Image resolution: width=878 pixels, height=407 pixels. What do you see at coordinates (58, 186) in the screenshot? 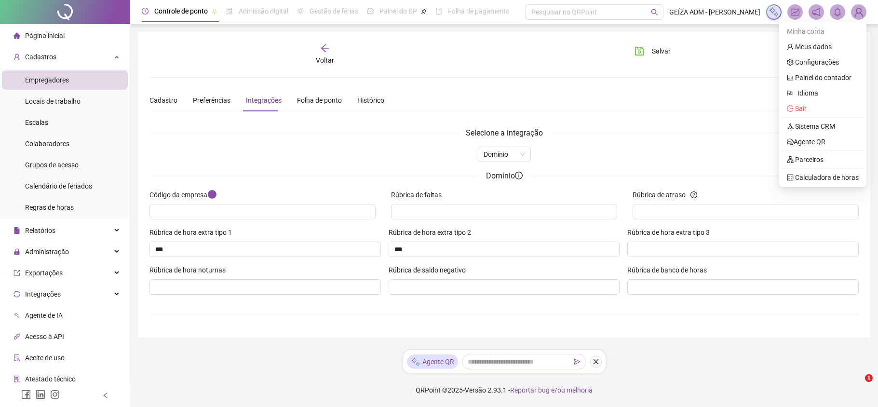
I see `span: Calendário de feriados` at bounding box center [58, 186].